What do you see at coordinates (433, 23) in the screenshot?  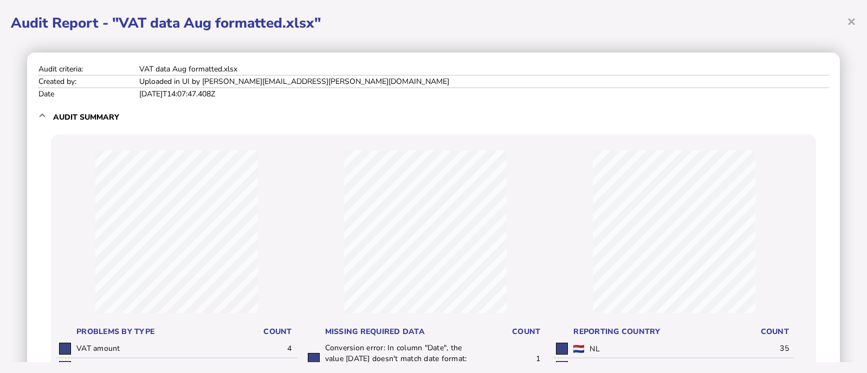 I see `h1: Audit Report - "VAT data Aug formatted.xlsx"` at bounding box center [433, 23].